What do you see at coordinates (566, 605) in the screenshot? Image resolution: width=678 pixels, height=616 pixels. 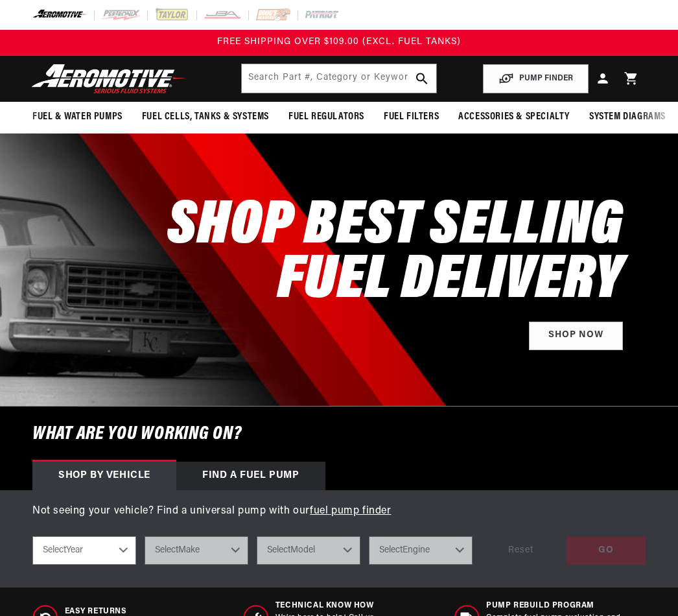 I see `span: Pump Rebuild program` at bounding box center [566, 605].